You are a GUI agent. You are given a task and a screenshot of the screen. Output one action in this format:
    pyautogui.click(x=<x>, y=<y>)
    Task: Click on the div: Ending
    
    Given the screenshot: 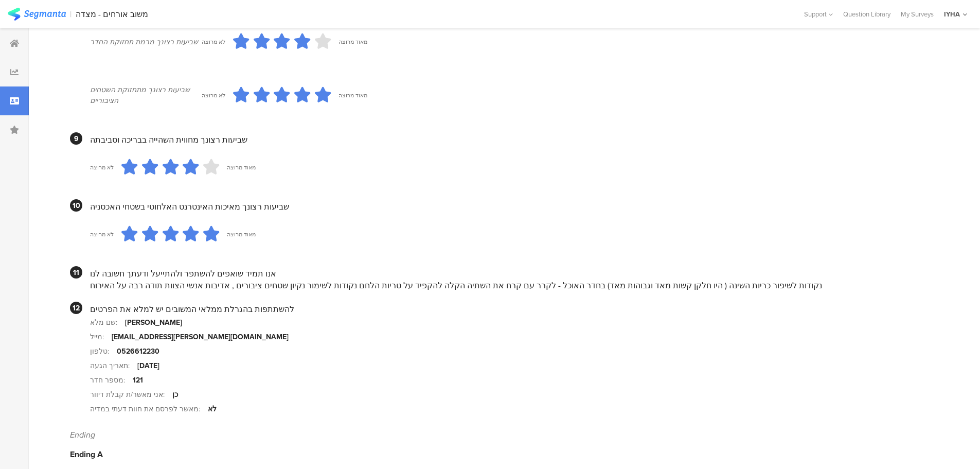 What is the action you would take?
    pyautogui.click(x=500, y=435)
    